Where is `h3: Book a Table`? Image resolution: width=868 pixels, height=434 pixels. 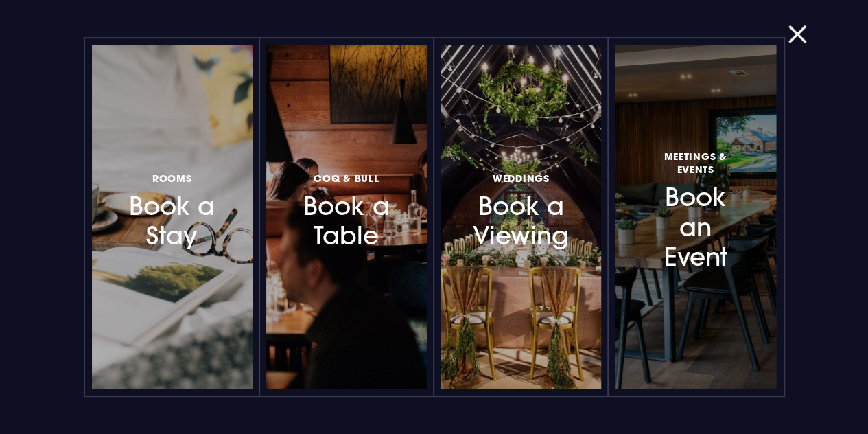
h3: Book a Table is located at coordinates (346, 209).